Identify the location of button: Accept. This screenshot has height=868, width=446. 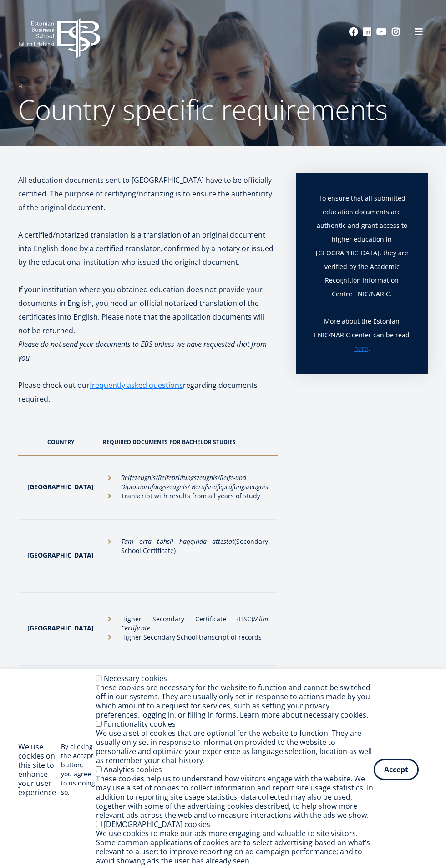
(396, 769).